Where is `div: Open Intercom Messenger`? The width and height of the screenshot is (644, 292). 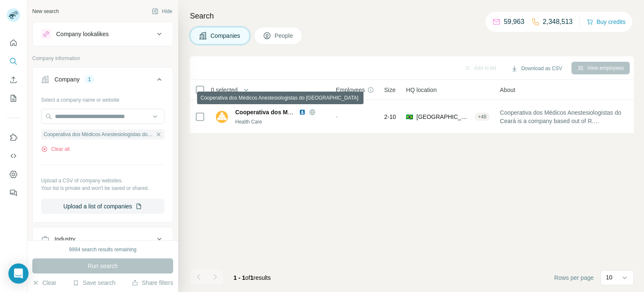
div: Open Intercom Messenger is located at coordinates (18, 274).